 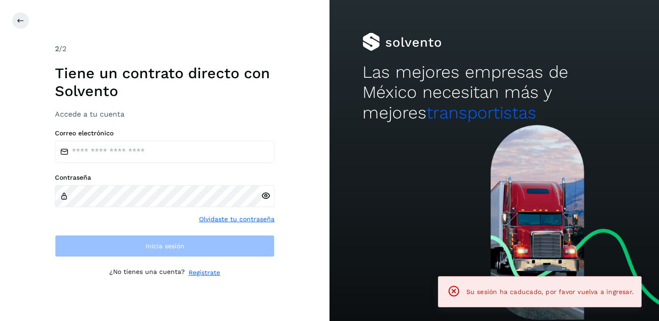 What do you see at coordinates (481, 113) in the screenshot?
I see `span: transportistas` at bounding box center [481, 113].